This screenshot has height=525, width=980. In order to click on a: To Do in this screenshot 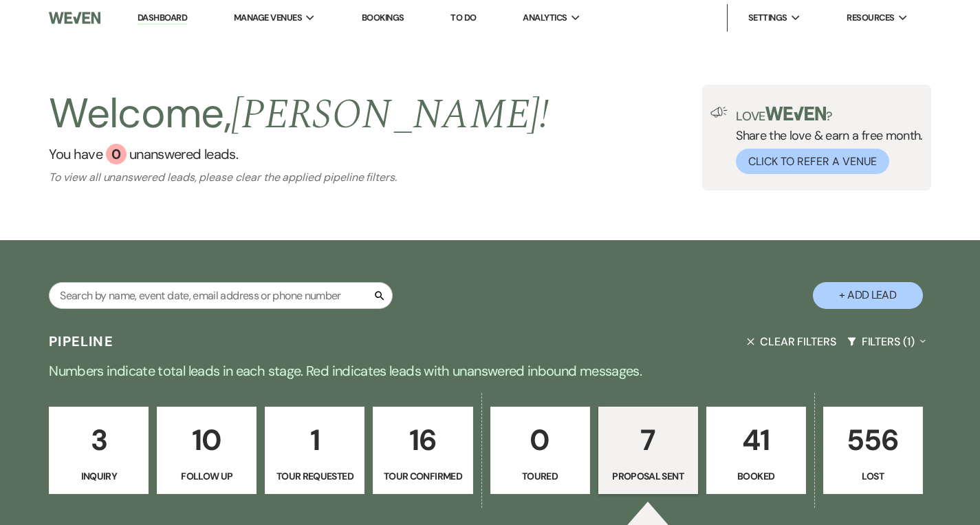, I will do `click(463, 18)`.